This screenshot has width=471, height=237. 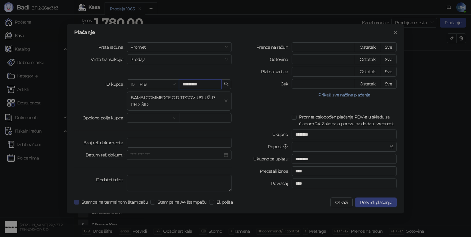 What do you see at coordinates (132, 84) in the screenshot?
I see `span: 10` at bounding box center [132, 84].